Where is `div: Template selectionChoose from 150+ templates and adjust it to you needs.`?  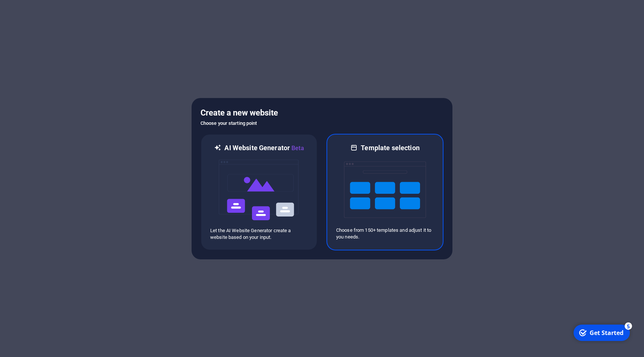
div: Template selectionChoose from 150+ templates and adjust it to you needs. is located at coordinates (385, 192).